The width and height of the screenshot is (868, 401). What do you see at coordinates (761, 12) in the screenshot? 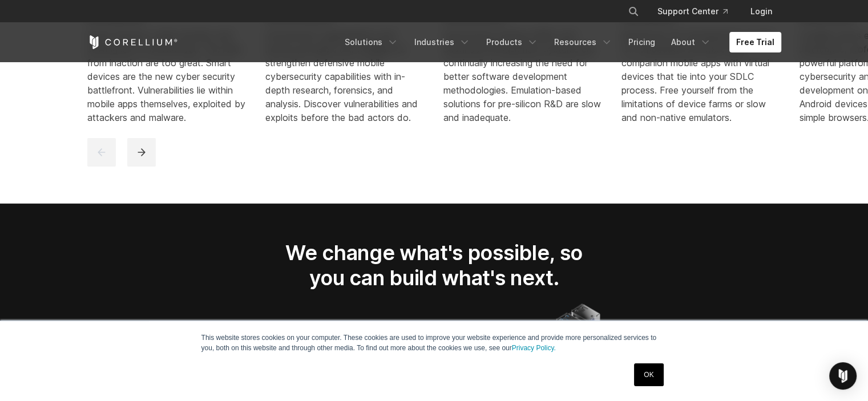
I see `a: Login` at bounding box center [761, 12].